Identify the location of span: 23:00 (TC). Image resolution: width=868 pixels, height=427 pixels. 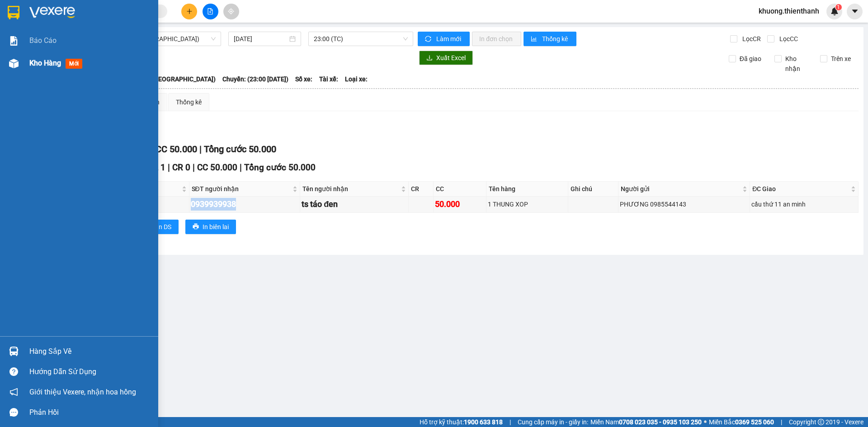
(361, 39).